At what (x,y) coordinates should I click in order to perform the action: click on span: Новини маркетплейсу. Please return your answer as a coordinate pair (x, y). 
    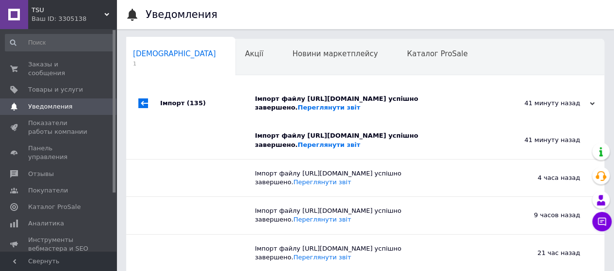
    Looking at the image, I should click on (335, 54).